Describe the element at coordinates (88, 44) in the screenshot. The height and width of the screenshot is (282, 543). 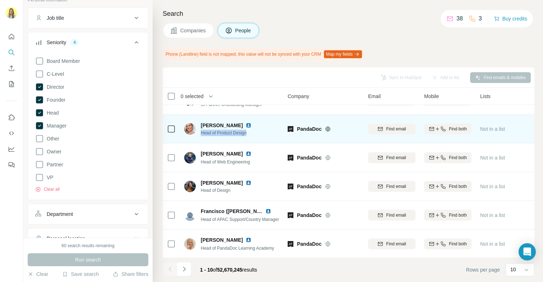
I see `button: Seniority4` at that location.